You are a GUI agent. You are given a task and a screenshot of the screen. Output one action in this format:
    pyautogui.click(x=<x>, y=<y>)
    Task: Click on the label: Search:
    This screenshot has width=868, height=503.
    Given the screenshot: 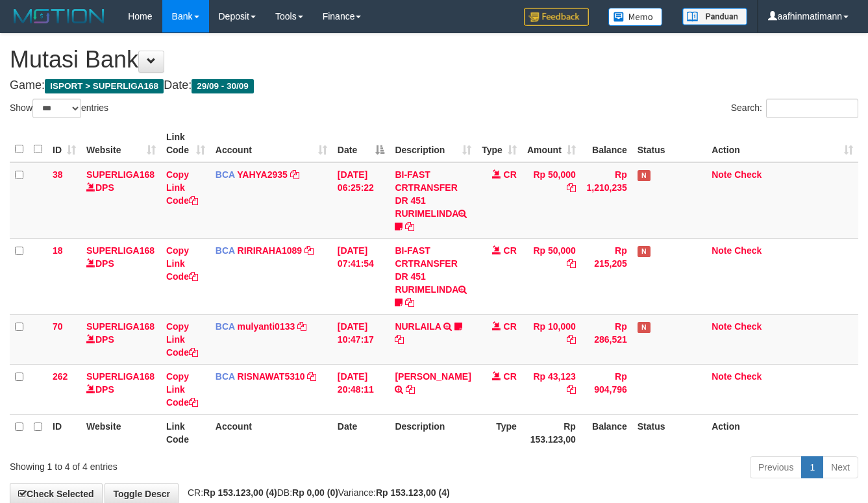 What is the action you would take?
    pyautogui.click(x=794, y=108)
    